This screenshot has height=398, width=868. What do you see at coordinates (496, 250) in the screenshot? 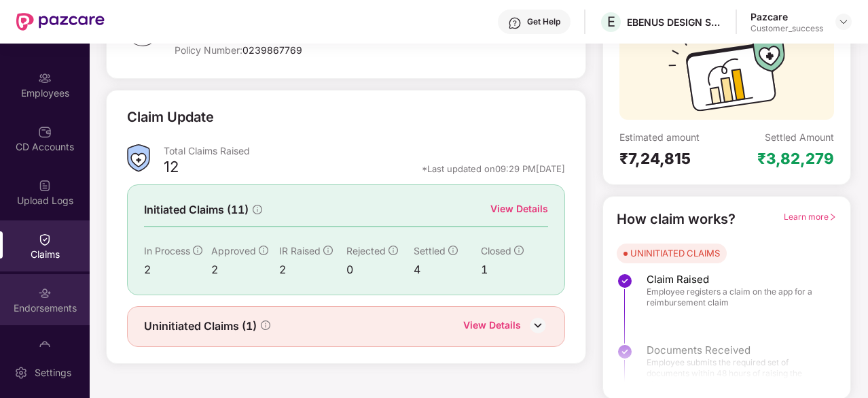
I see `span: Closed` at bounding box center [496, 250].